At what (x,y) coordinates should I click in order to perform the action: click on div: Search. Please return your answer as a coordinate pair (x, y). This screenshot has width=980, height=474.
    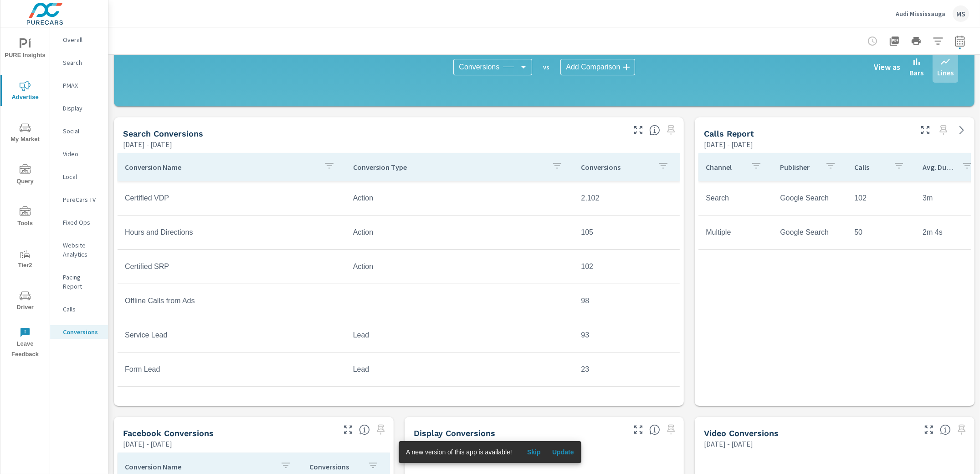
    Looking at the image, I should click on (78, 62).